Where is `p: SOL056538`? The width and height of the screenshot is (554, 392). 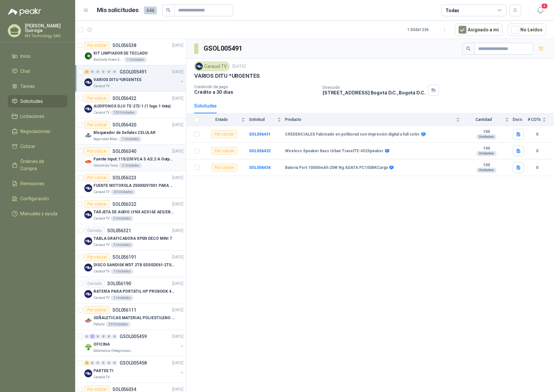 p: SOL056538 is located at coordinates (124, 45).